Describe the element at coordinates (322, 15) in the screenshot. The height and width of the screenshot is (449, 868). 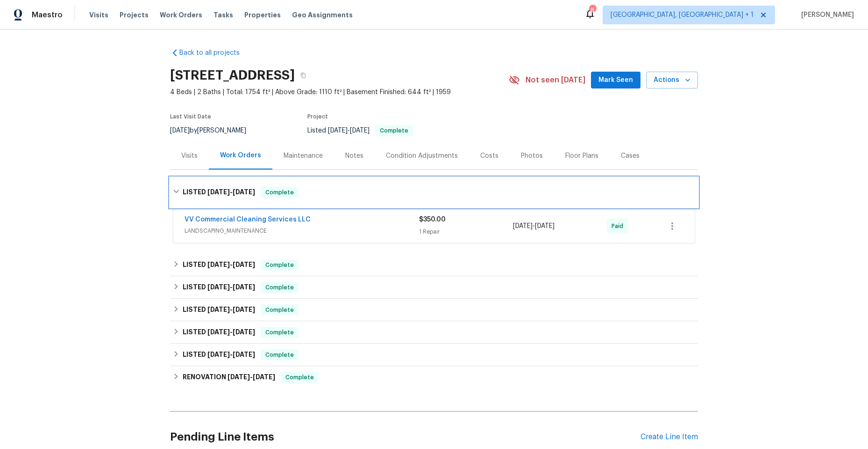
I see `span: Geo Assignments` at that location.